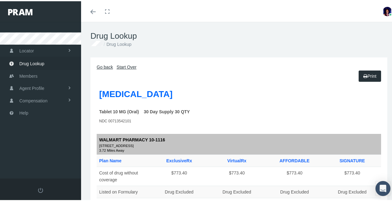 The image size is (392, 201). I want to click on li: Drug Lookup, so click(117, 43).